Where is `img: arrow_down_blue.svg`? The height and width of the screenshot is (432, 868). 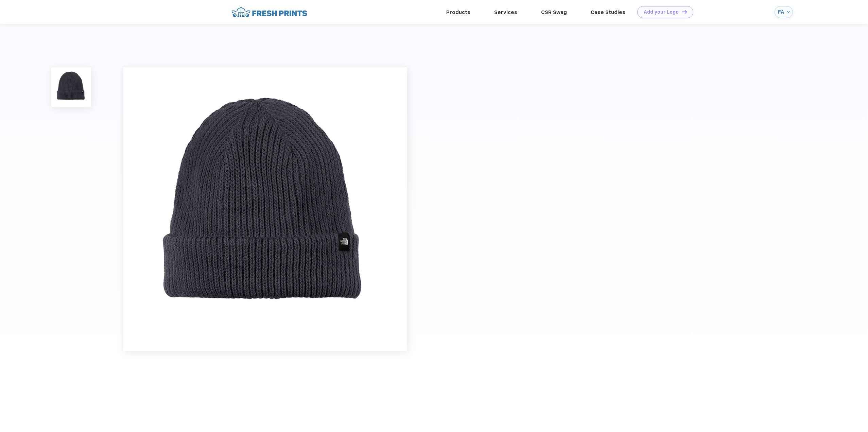
img: arrow_down_blue.svg is located at coordinates (789, 12).